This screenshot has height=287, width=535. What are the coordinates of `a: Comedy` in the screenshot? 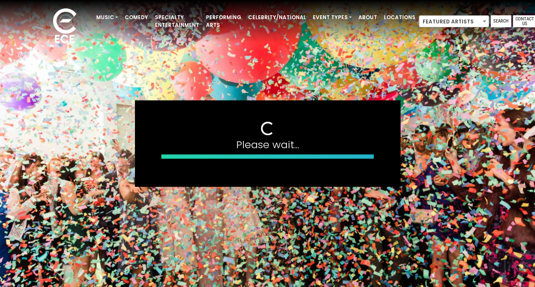 It's located at (136, 17).